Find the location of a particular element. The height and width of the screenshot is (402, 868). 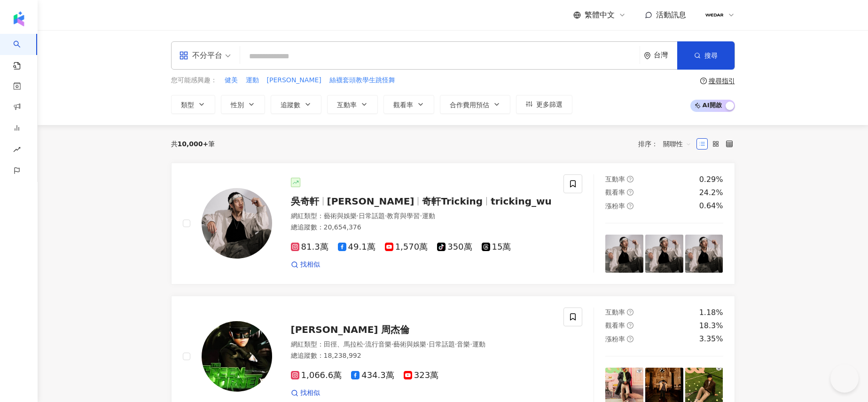

img: 07016.png is located at coordinates (714, 15).